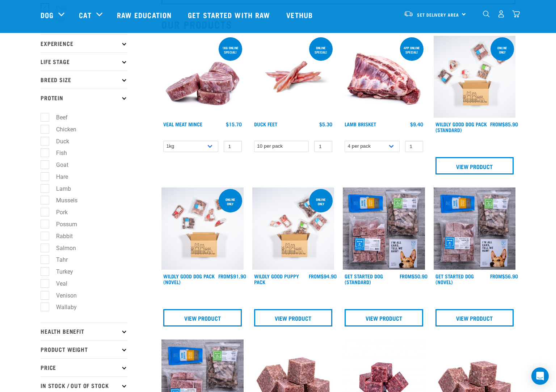 This screenshot has width=556, height=392. Describe the element at coordinates (384, 228) in the screenshot. I see `img: NSP Dog Standard Update` at that location.